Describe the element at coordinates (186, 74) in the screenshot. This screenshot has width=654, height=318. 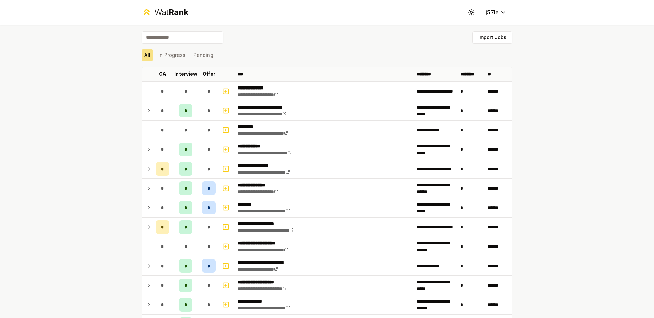
I see `p: Interview` at that location.